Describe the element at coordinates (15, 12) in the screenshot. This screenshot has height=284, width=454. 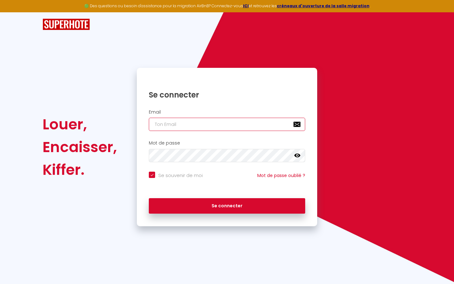
I see `button: Ouvrir le widget de chat LiveChat` at that location.